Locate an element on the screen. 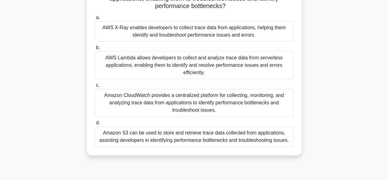  span: d. is located at coordinates (98, 122).